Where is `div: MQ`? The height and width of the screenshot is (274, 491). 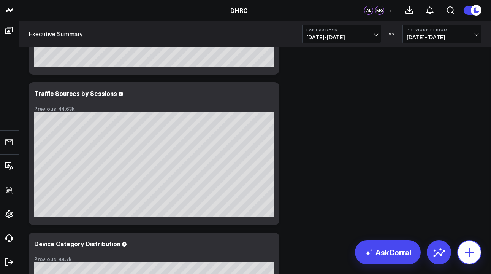 div: MQ is located at coordinates (380, 10).